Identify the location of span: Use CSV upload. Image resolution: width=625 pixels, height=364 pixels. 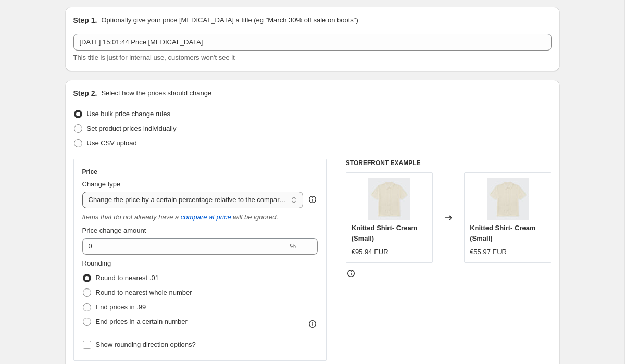
(112, 143).